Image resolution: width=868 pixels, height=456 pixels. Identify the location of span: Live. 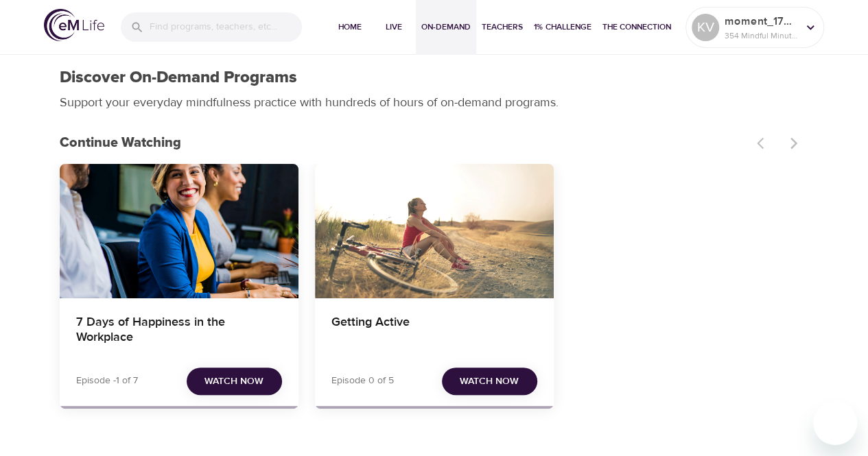
(394, 27).